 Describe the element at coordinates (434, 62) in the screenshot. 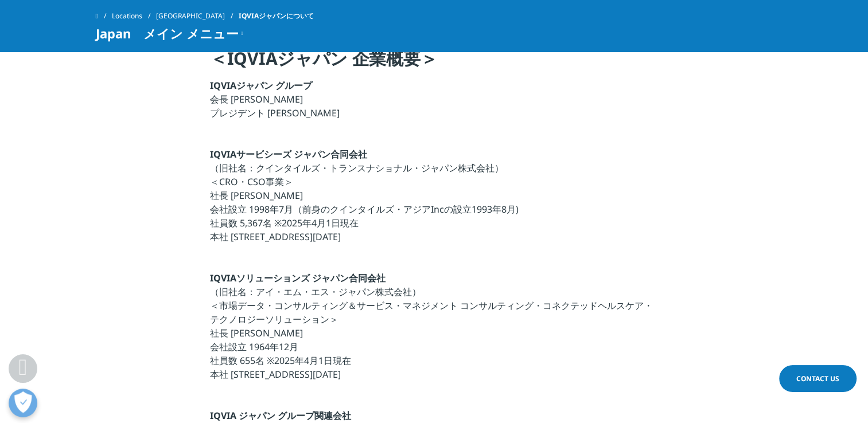

I see `h4: ＜IQVIAジャパン 企業概要＞` at that location.